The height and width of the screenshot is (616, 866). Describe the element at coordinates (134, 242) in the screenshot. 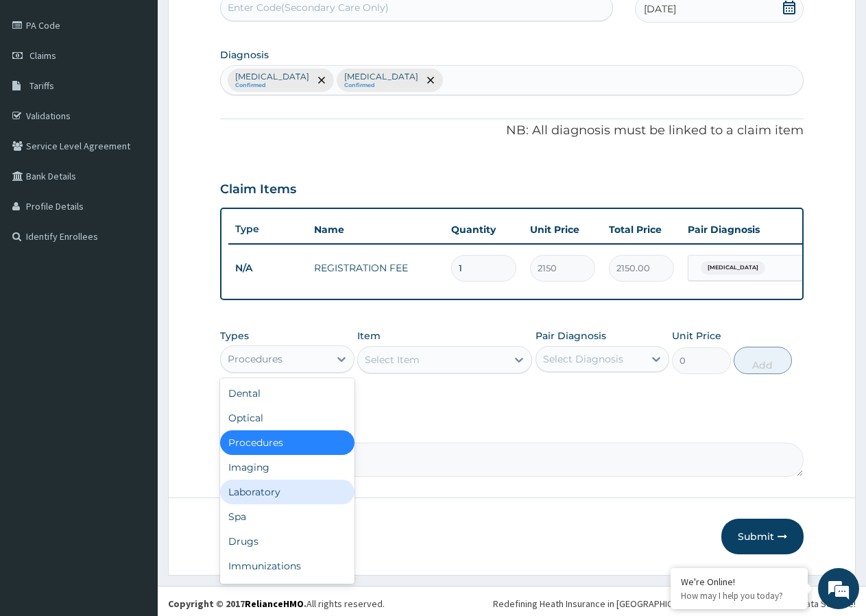

I see `span: We're online!` at that location.